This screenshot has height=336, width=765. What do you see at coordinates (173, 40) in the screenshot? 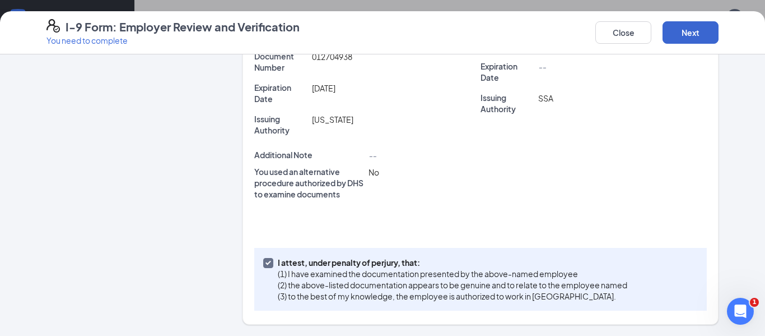
I see `p: You need to complete` at bounding box center [173, 40].